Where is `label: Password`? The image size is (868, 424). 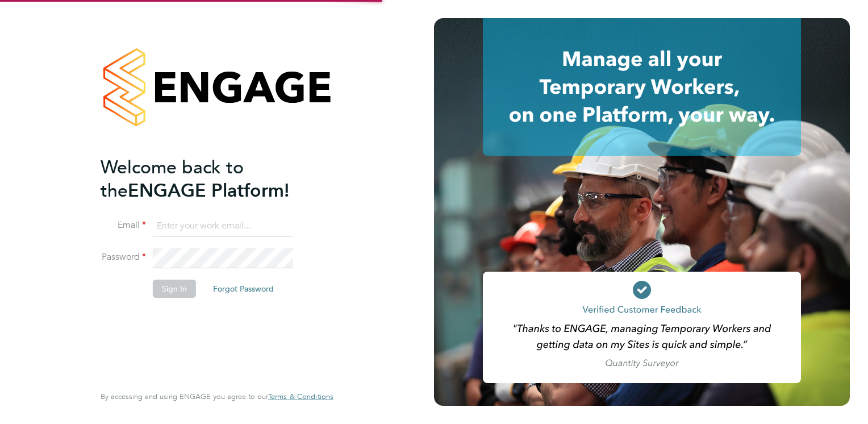 label: Password is located at coordinates (123, 257).